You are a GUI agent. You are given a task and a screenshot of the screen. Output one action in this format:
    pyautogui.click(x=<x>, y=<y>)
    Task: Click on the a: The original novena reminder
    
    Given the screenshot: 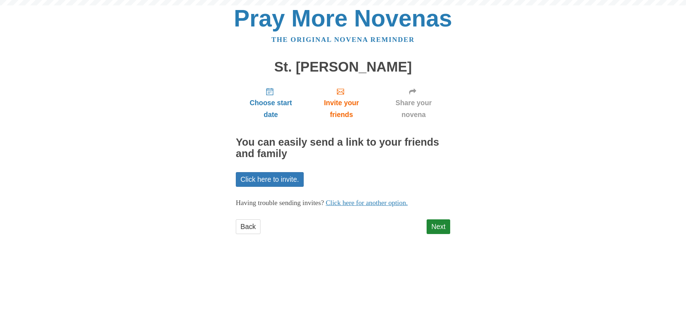 What is the action you would take?
    pyautogui.click(x=343, y=39)
    